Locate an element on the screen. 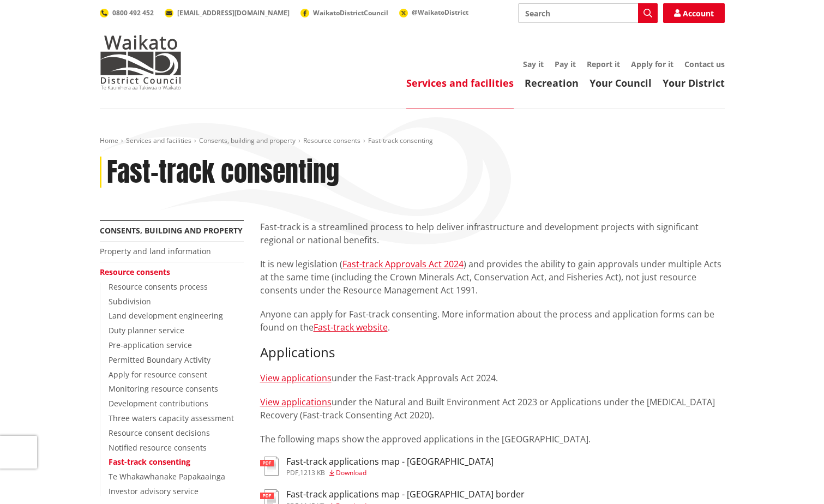 The height and width of the screenshot is (504, 824). nav: breadcrumb is located at coordinates (412, 141).